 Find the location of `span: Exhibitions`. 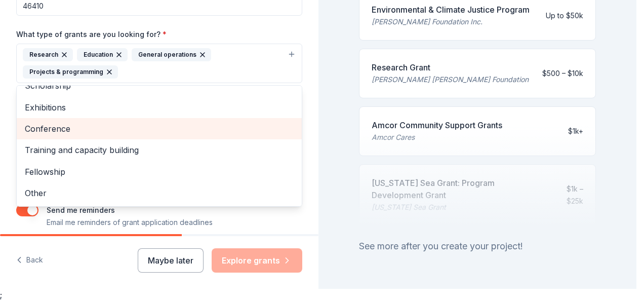

span: Exhibitions is located at coordinates (159, 107).